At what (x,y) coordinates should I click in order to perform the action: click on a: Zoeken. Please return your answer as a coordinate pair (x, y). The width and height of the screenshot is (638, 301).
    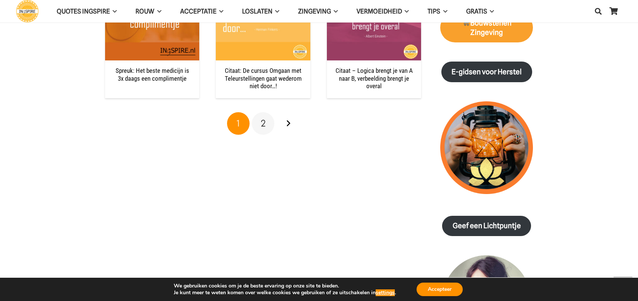
    Looking at the image, I should click on (598, 11).